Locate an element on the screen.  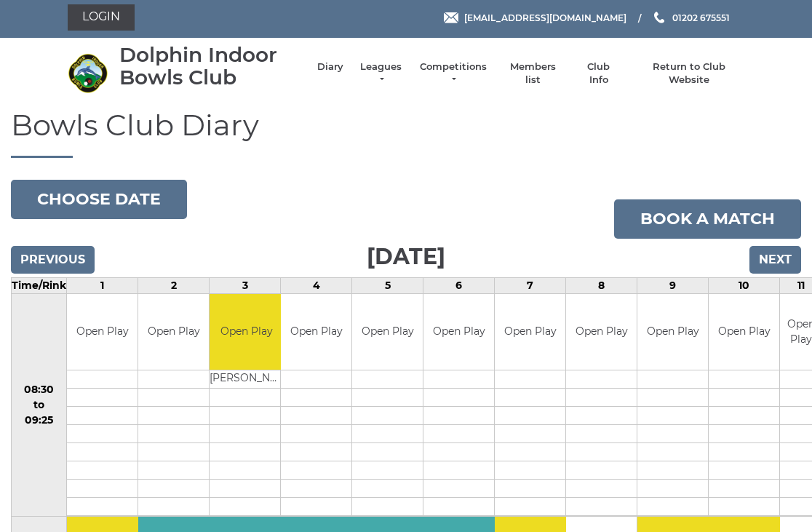
td: 4 is located at coordinates (317, 286).